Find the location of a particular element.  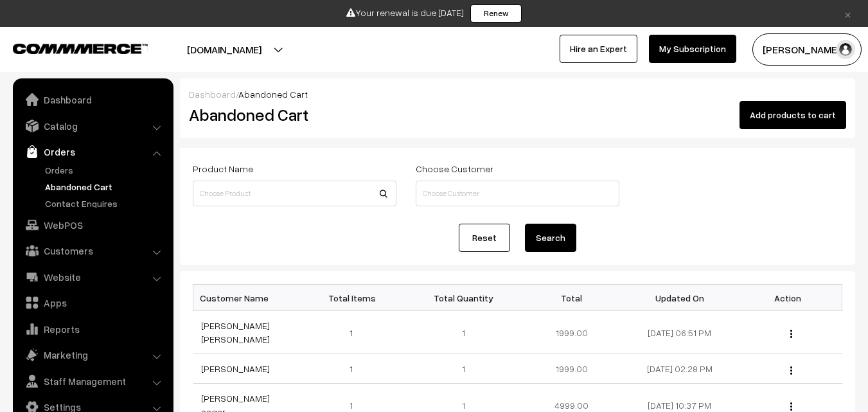

th: Total Items is located at coordinates (355, 297).